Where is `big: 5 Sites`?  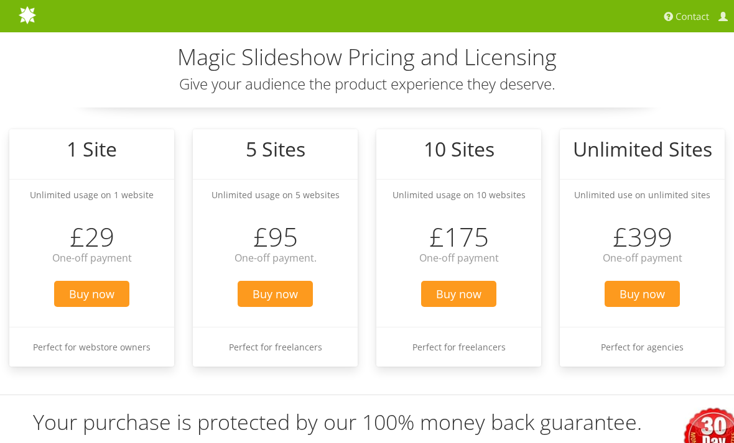
big: 5 Sites is located at coordinates (275, 149).